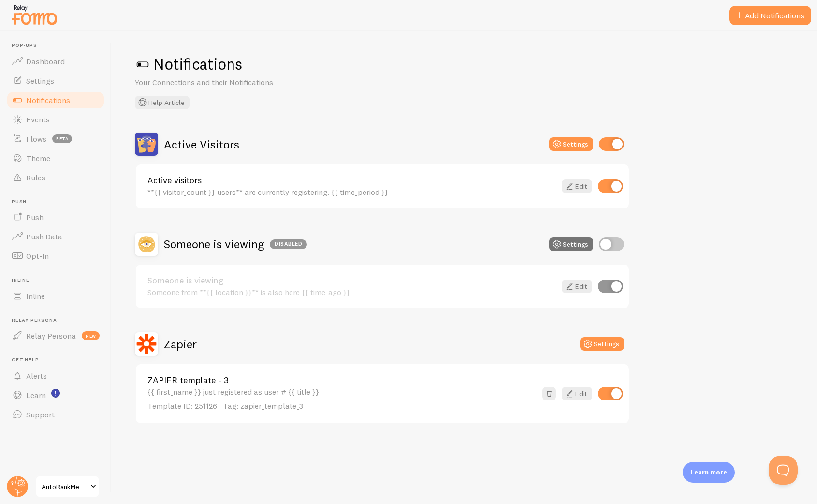  What do you see at coordinates (55, 237) in the screenshot?
I see `a: Push Data` at bounding box center [55, 237].